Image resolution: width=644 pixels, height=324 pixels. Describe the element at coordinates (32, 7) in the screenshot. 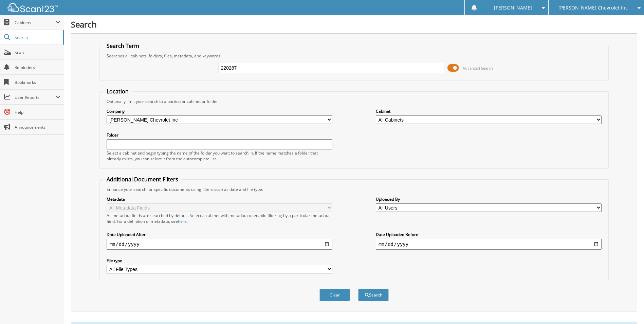

I see `img: scan123-logo-white.svg` at that location.